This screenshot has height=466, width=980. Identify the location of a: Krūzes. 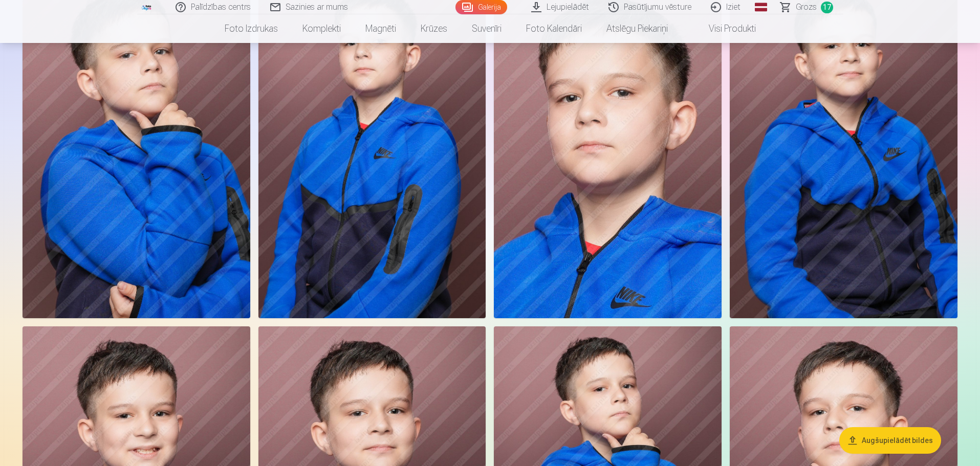
(434, 29).